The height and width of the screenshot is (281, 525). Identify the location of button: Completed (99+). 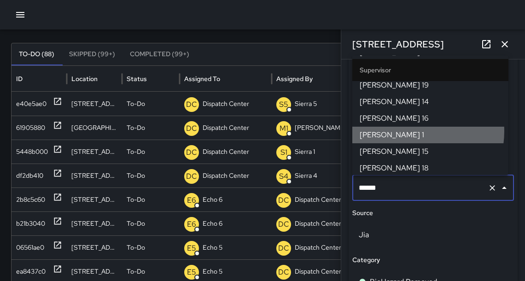
(159, 54).